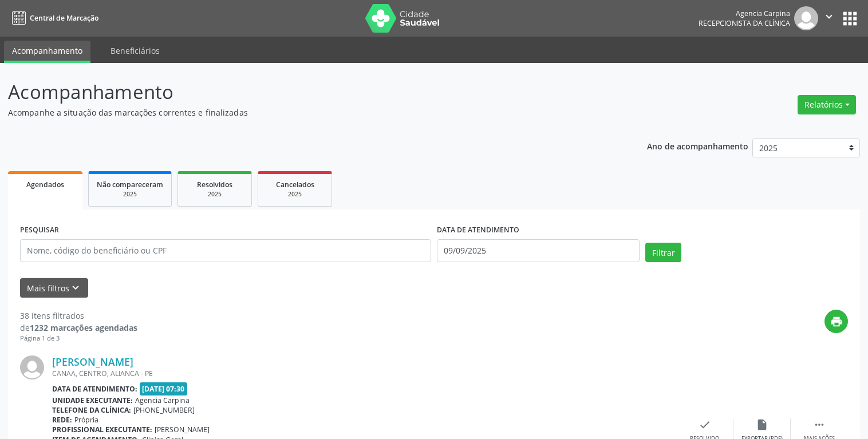  What do you see at coordinates (102, 429) in the screenshot?
I see `b: Profissional executante:` at bounding box center [102, 429].